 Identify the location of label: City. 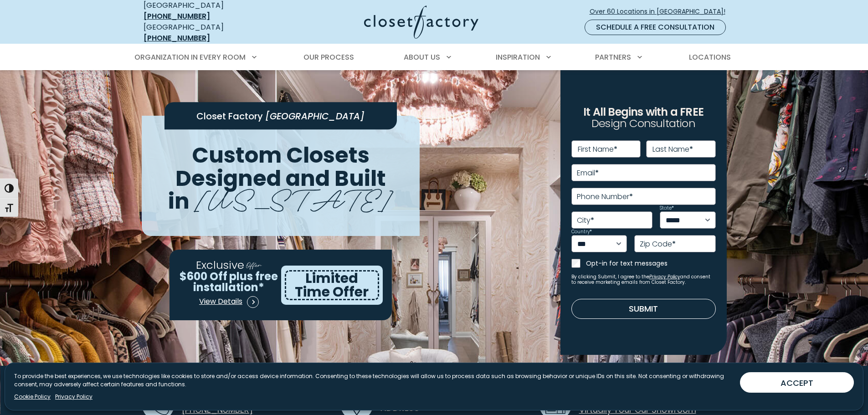
(585, 220).